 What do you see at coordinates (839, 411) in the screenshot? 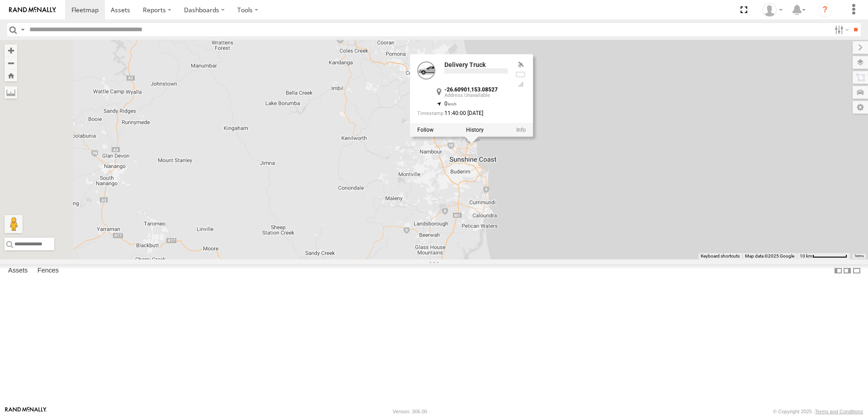
I see `a: Terms and Conditions` at bounding box center [839, 411].